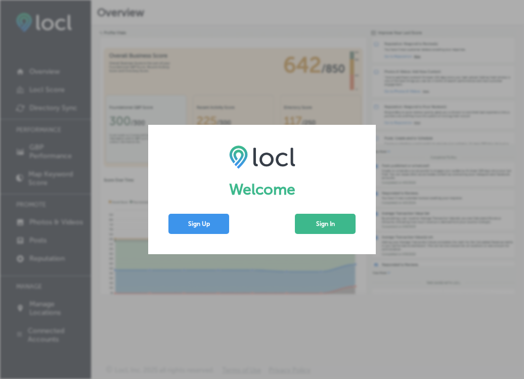  I want to click on a: Sign In, so click(325, 224).